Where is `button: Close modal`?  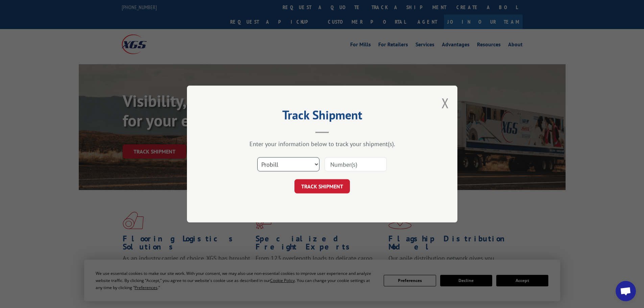 button: Close modal is located at coordinates (445, 103).